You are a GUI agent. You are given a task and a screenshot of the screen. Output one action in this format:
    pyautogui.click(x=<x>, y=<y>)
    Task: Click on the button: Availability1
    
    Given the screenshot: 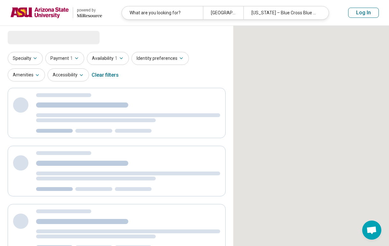 What is the action you would take?
    pyautogui.click(x=108, y=58)
    